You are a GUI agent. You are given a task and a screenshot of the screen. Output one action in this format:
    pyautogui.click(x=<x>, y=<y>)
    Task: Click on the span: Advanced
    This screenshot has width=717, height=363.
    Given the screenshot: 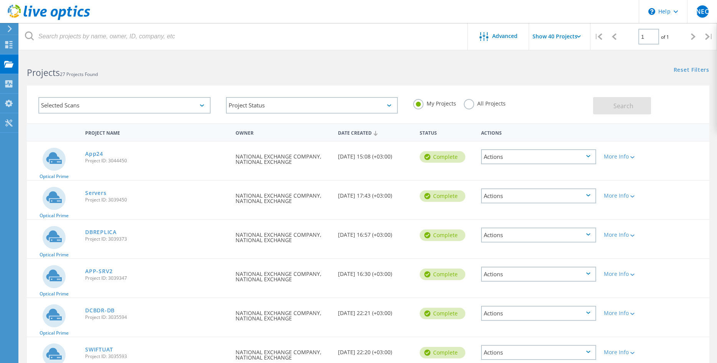 What is the action you would take?
    pyautogui.click(x=505, y=36)
    